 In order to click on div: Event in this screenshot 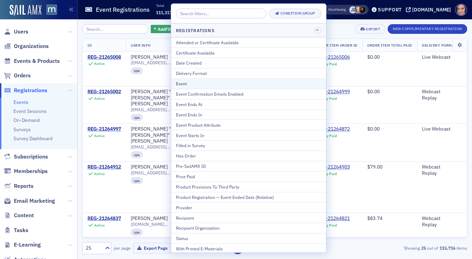, I will do `click(248, 84)`.